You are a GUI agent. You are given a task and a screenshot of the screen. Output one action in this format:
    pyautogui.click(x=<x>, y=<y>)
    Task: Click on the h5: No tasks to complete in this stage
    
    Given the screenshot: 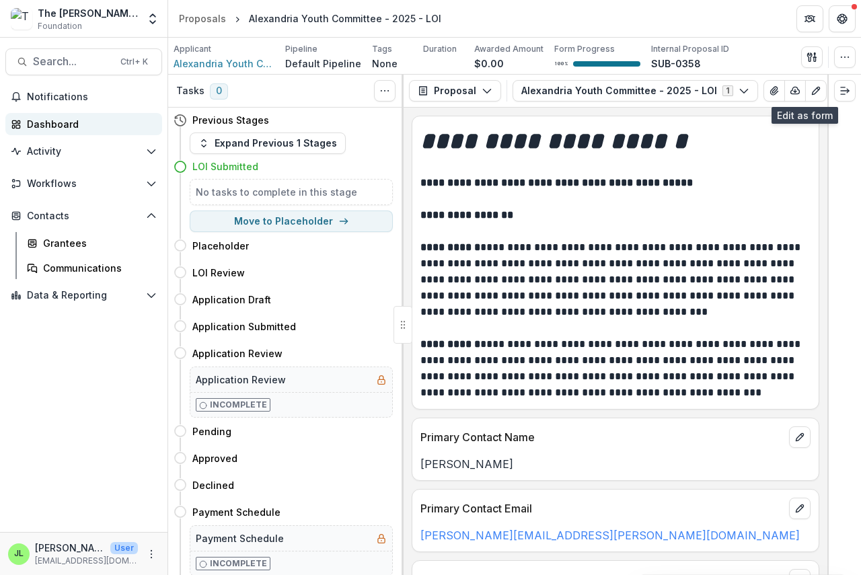 What is the action you would take?
    pyautogui.click(x=291, y=192)
    